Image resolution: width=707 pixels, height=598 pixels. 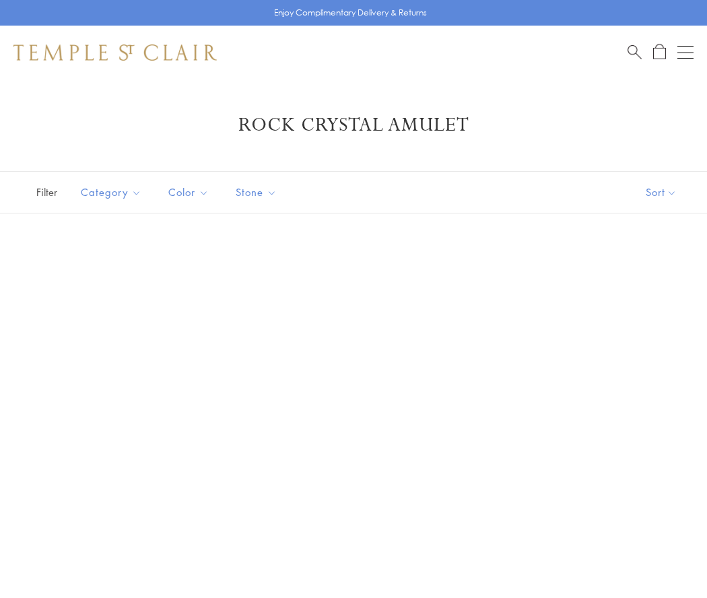 I want to click on button: Show sort by, so click(x=662, y=192).